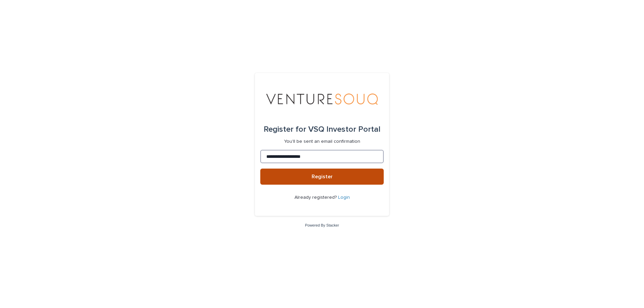 This screenshot has height=308, width=644. I want to click on p: You'll be sent an email confirmation, so click(322, 142).